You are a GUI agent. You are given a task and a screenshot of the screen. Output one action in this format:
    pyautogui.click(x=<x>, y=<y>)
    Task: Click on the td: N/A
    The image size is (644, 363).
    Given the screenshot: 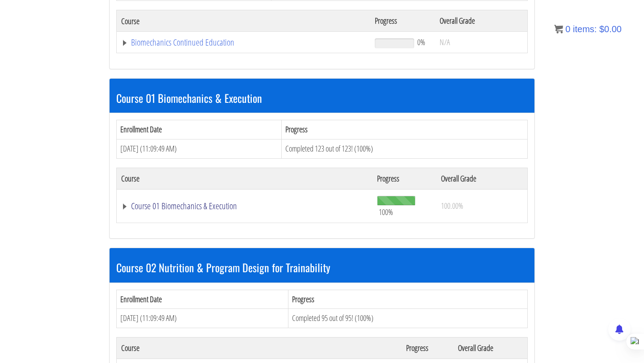 What is the action you would take?
    pyautogui.click(x=481, y=43)
    